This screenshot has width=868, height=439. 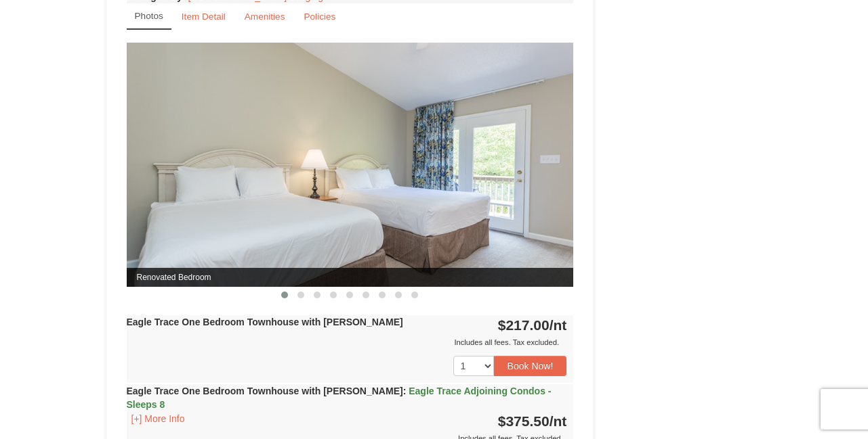 What do you see at coordinates (524, 421) in the screenshot?
I see `span: $375.50` at bounding box center [524, 421].